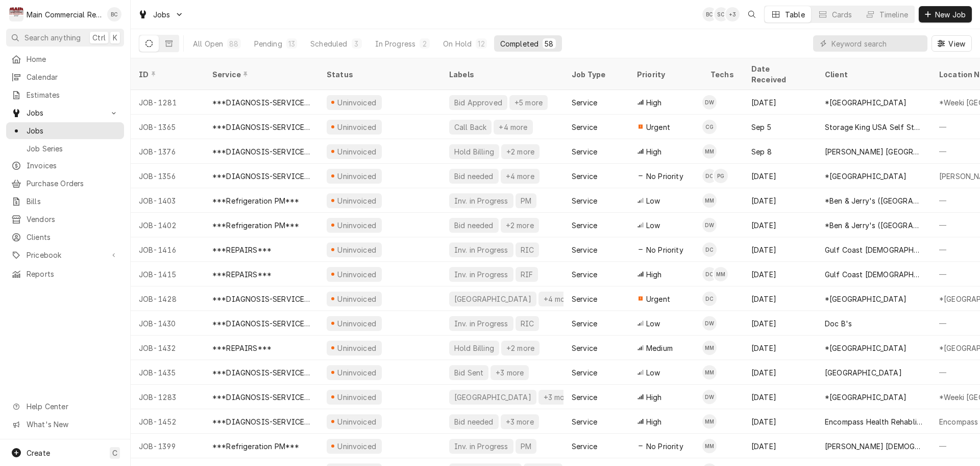 The height and width of the screenshot is (466, 980). What do you see at coordinates (379, 74) in the screenshot?
I see `div: Status` at bounding box center [379, 74].